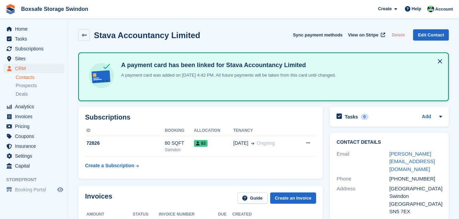 The width and height of the screenshot is (459, 219). What do you see at coordinates (415, 211) in the screenshot?
I see `div: SN5 7EX` at bounding box center [415, 211].